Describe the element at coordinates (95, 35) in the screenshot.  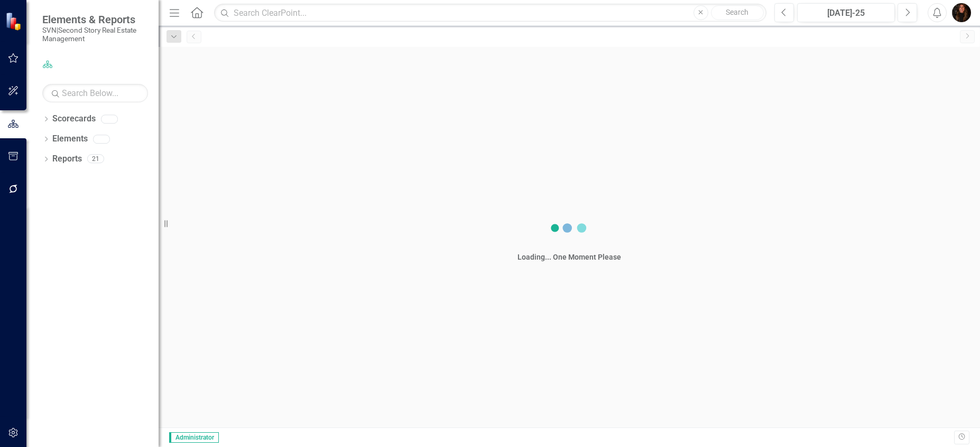
I see `small: SVN|Second Story Real Estate Management` at that location.